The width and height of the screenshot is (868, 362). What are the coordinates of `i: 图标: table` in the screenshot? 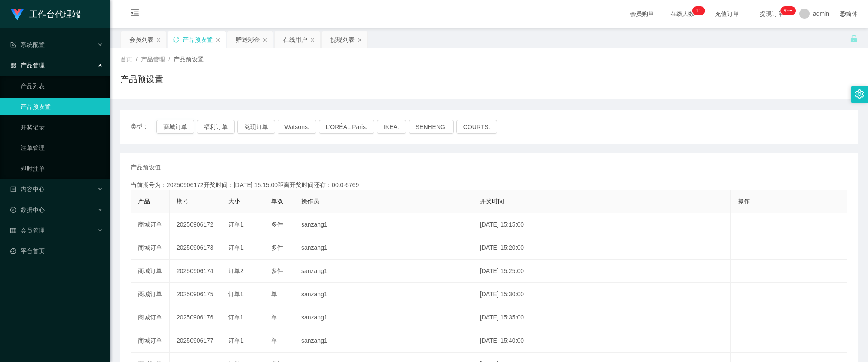 It's located at (13, 230).